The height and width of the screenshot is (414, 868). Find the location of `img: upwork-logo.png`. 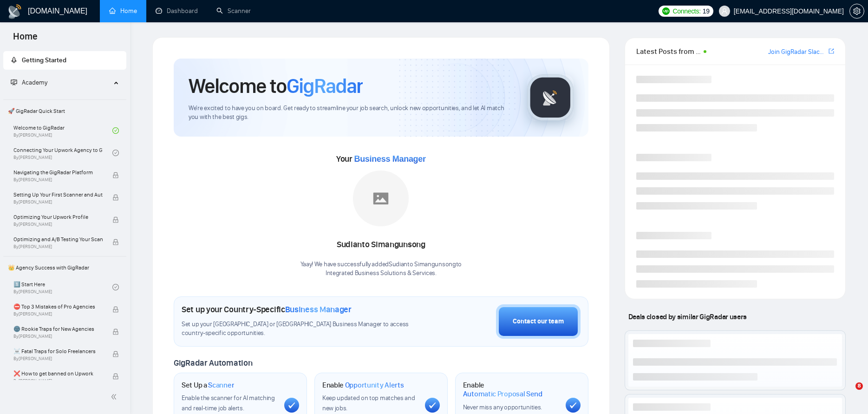

img: upwork-logo.png is located at coordinates (666, 11).